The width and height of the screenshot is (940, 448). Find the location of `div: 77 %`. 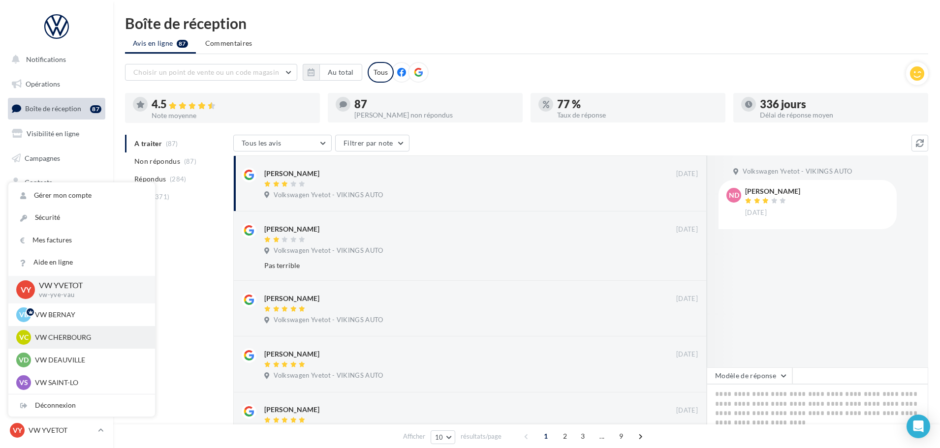

div: 77 % is located at coordinates (637, 104).